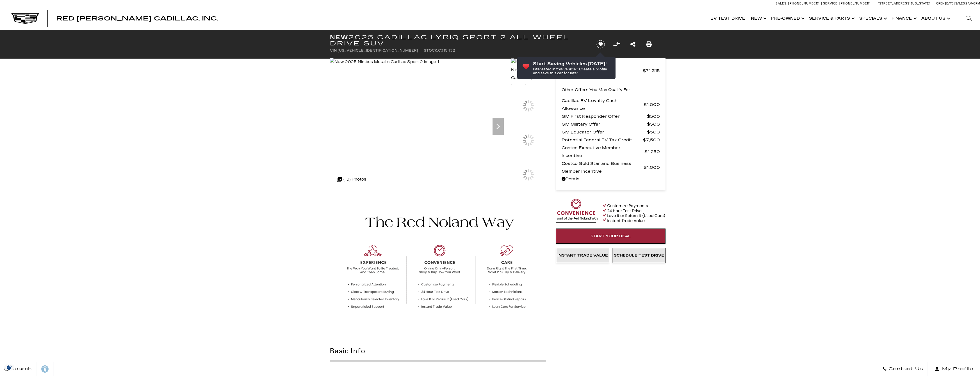 This screenshot has width=980, height=376. What do you see at coordinates (611, 124) in the screenshot?
I see `a: GM Military Offer $500` at bounding box center [611, 124].